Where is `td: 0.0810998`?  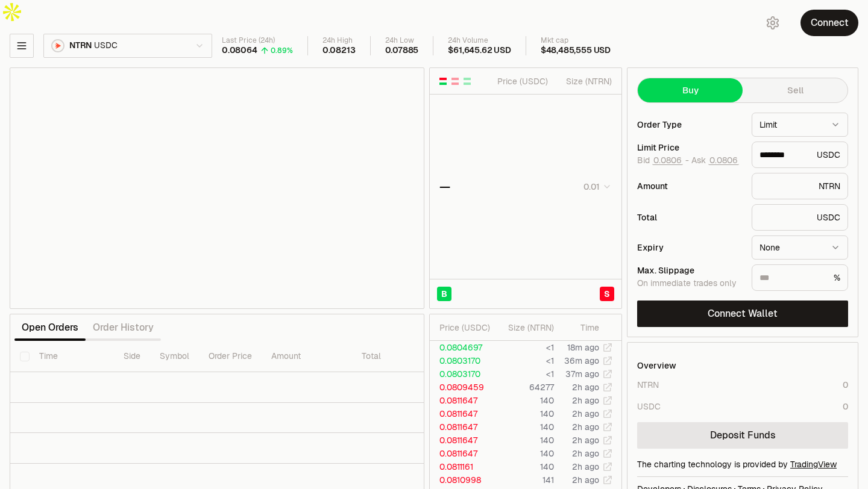 td: 0.0810998 is located at coordinates (463, 481).